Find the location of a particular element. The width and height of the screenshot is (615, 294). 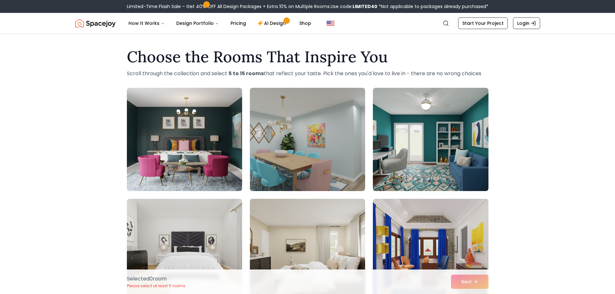

a: Login is located at coordinates (526, 23).